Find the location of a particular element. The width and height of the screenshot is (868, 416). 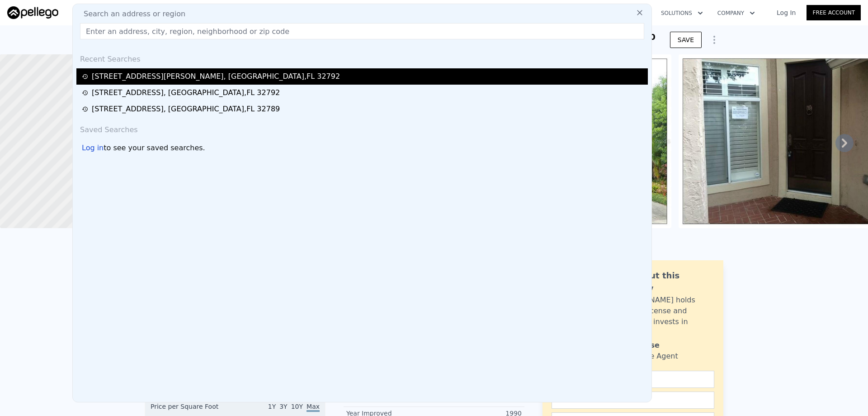

span: 1Y is located at coordinates (271, 406).